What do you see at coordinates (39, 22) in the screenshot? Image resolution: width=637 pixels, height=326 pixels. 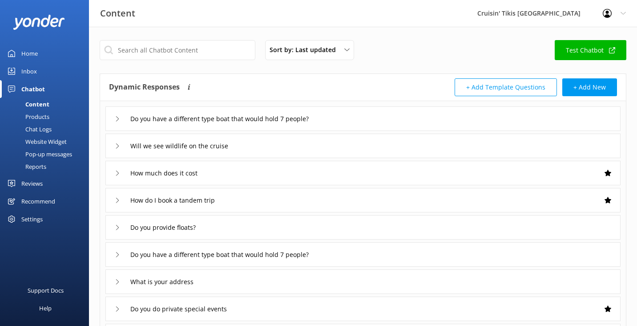 I see `img: yonder-white-logo.png` at bounding box center [39, 22].